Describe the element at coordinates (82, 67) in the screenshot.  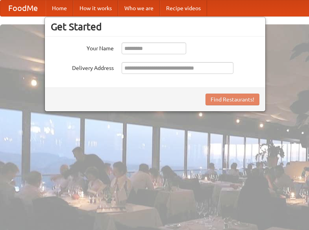
I see `label: Delivery Address` at that location.